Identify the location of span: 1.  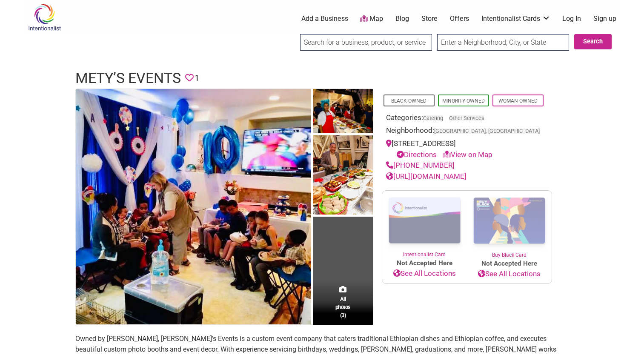
(197, 78).